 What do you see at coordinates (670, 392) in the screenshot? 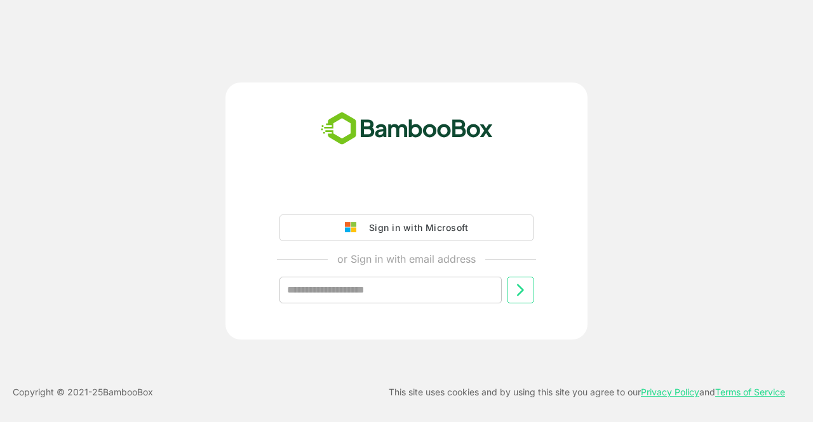
I see `a: Privacy Policy` at bounding box center [670, 392].